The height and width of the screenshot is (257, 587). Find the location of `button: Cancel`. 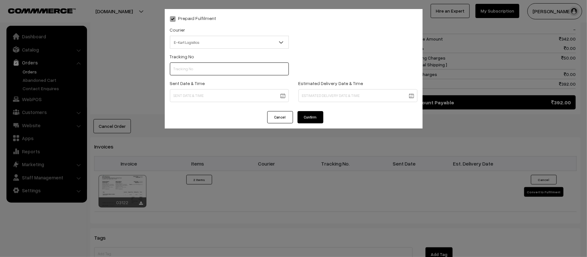

button: Cancel is located at coordinates (280, 117).